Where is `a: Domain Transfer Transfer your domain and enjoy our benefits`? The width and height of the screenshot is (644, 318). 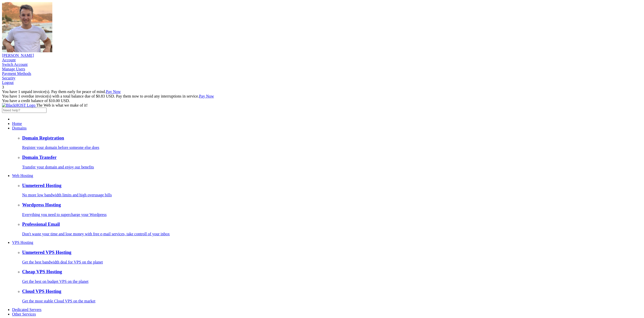
a: Domain Transfer Transfer your domain and enjoy our benefits is located at coordinates (332, 162).